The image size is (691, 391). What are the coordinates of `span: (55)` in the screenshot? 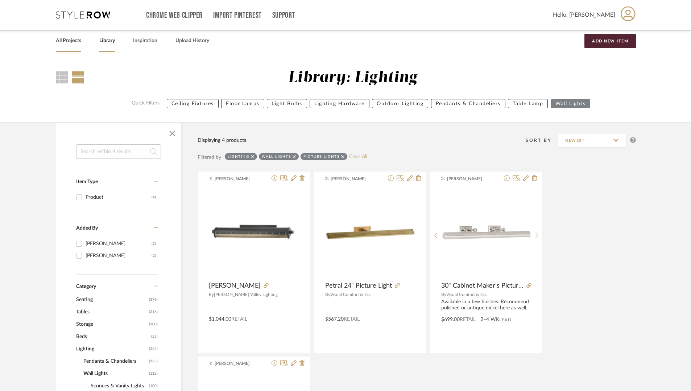 It's located at (154, 337).